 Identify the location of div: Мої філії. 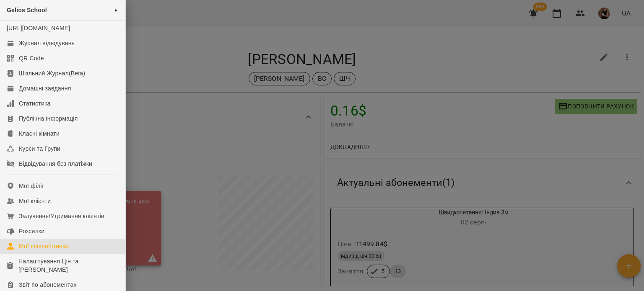
(31, 186).